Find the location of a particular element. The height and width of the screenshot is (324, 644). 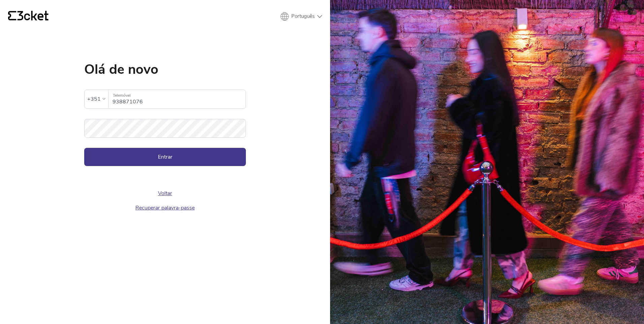

input: Telemóvel is located at coordinates (179, 99).